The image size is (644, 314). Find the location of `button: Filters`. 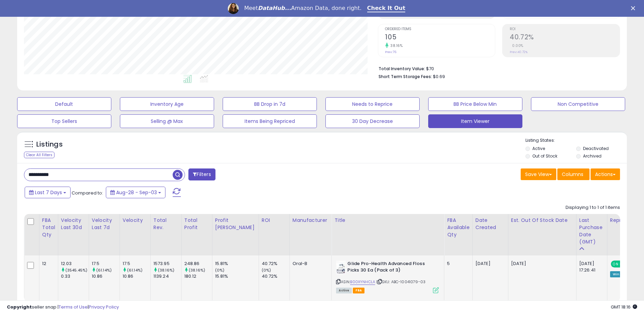

button: Filters is located at coordinates (202, 174).